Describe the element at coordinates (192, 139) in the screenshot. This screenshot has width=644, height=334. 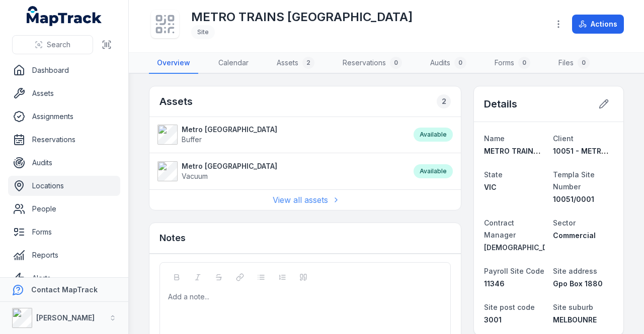
I see `span: Buffer` at that location.